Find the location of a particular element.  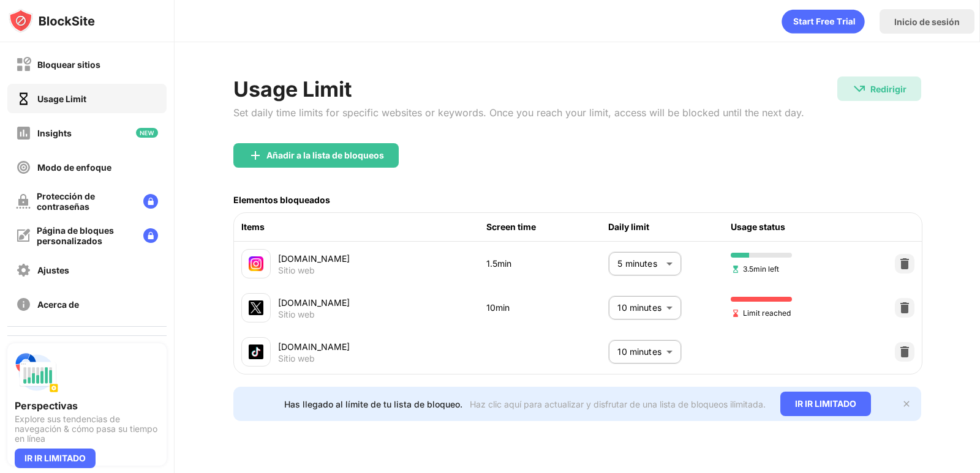

img: settings-off.svg is located at coordinates (23, 270).